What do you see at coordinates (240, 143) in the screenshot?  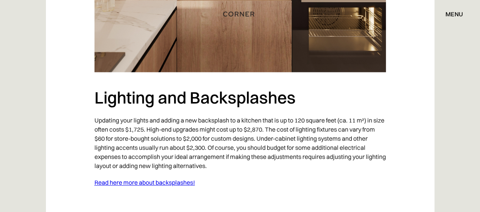 I see `p: Updating your lights and adding a new backsplash to a kitchen that is up to 120 square feet (ca. ...` at bounding box center [240, 143].